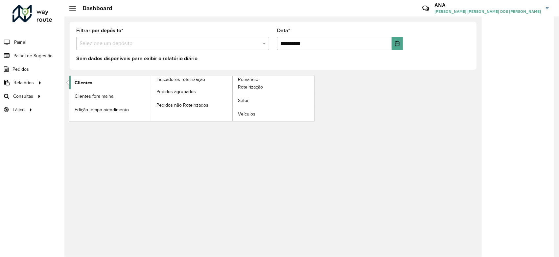 This screenshot has height=257, width=559. Describe the element at coordinates (110, 109) in the screenshot. I see `a: Edição tempo atendimento` at that location.